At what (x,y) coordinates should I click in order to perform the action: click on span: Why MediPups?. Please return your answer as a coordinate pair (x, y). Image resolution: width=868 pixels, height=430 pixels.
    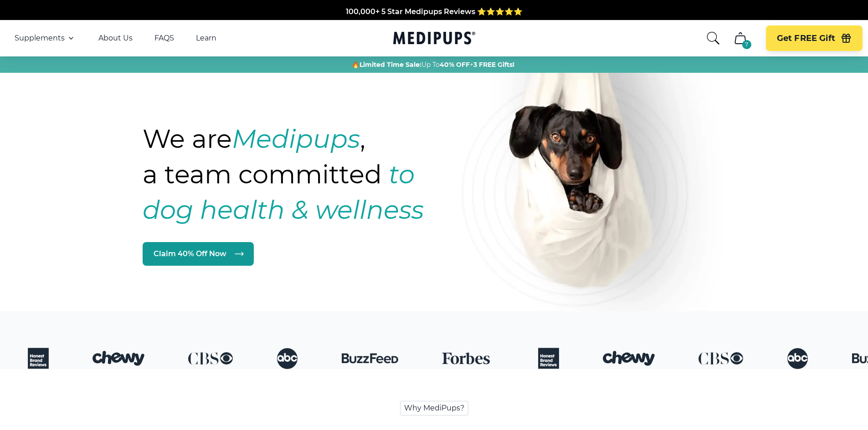
    Looking at the image, I should click on (434, 408).